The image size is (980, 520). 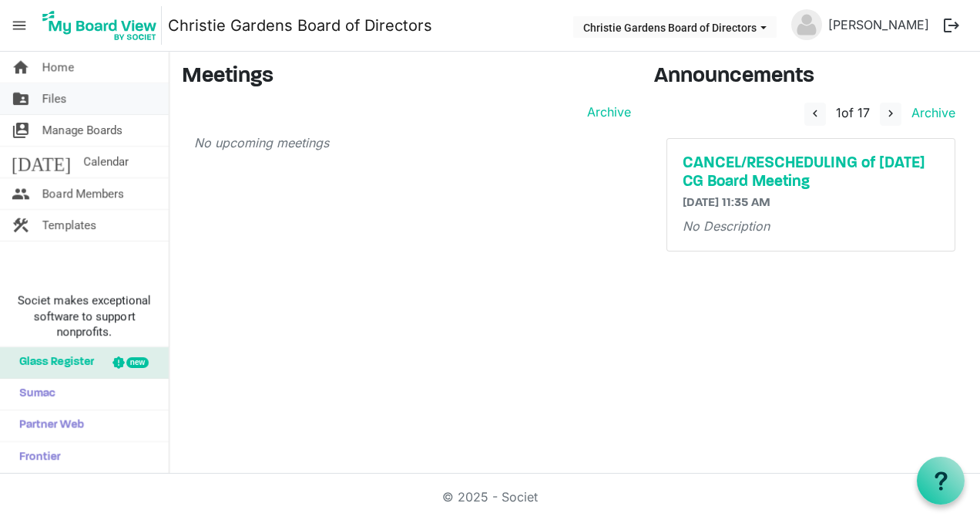 What do you see at coordinates (815, 113) in the screenshot?
I see `span: navigate_before` at bounding box center [815, 113].